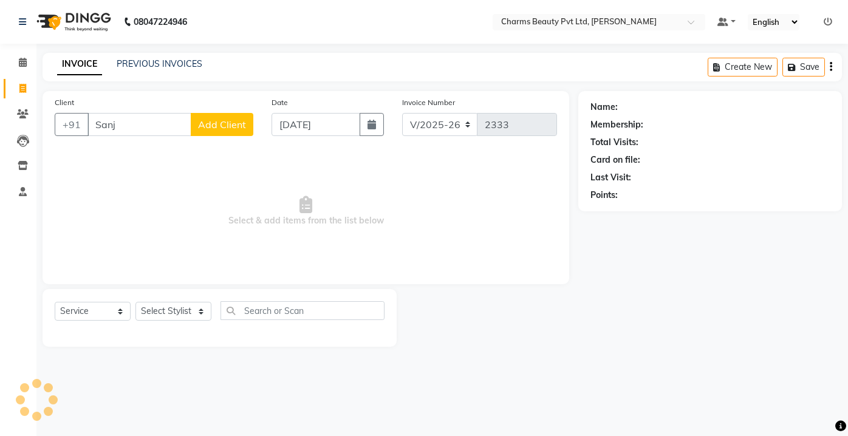 The height and width of the screenshot is (436, 848). I want to click on button: Create New, so click(742, 67).